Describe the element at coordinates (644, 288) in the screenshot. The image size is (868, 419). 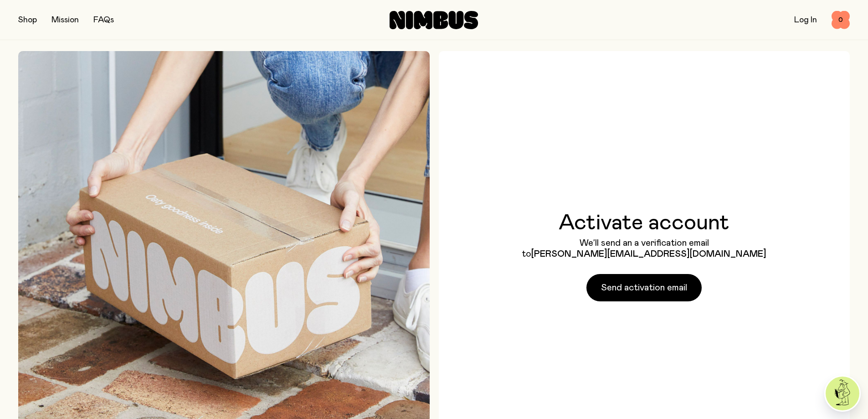
I see `span: Send activation email` at that location.